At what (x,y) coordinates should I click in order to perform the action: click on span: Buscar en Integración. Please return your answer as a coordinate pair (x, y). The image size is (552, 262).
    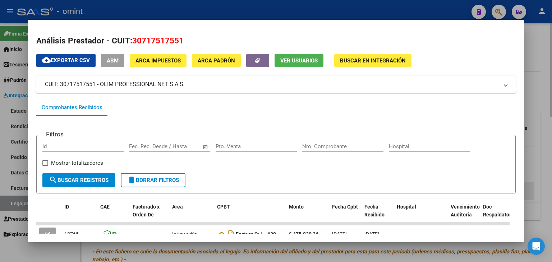
    Looking at the image, I should click on (373, 61).